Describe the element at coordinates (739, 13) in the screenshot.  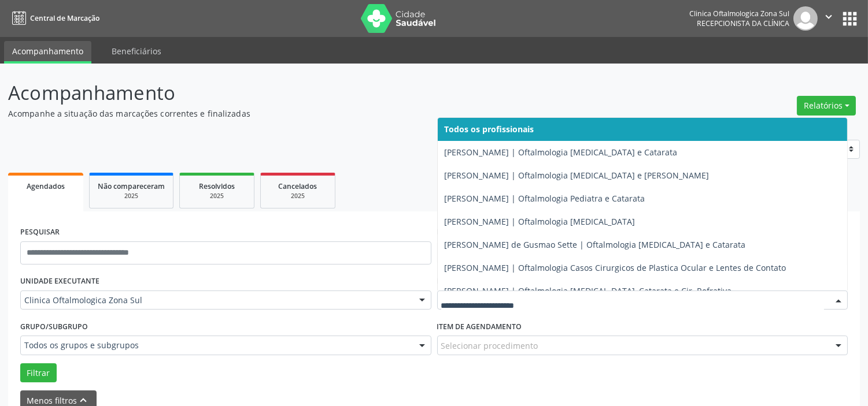
I see `div: Clinica Oftalmologica Zona Sul` at that location.